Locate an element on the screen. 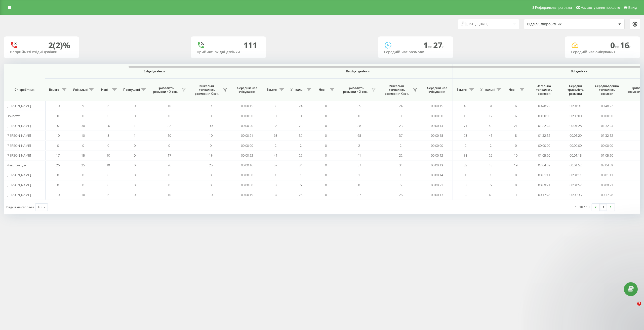  span: 9 is located at coordinates (211, 106).